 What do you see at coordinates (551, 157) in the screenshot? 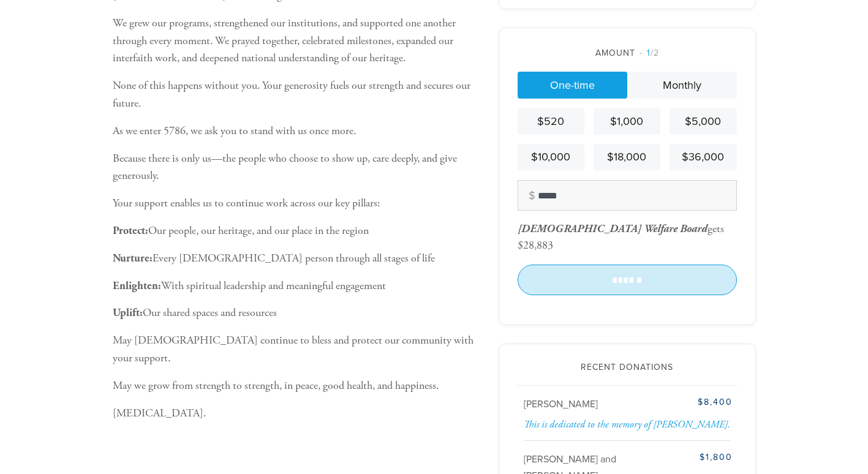
I see `a: $10,000` at bounding box center [551, 157].